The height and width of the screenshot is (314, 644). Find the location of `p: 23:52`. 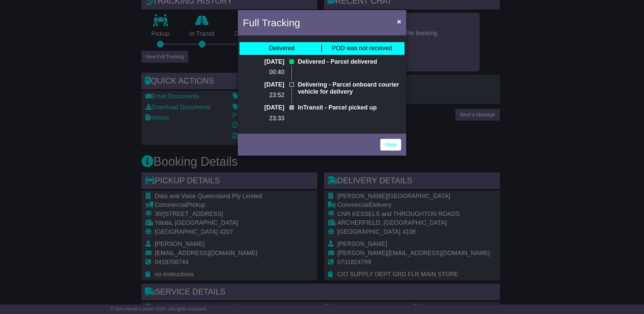

p: 23:52 is located at coordinates (263, 95).